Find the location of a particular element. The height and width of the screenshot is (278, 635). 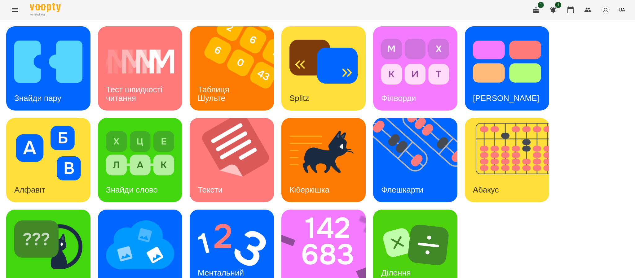

h3: Тексти is located at coordinates (210, 190).